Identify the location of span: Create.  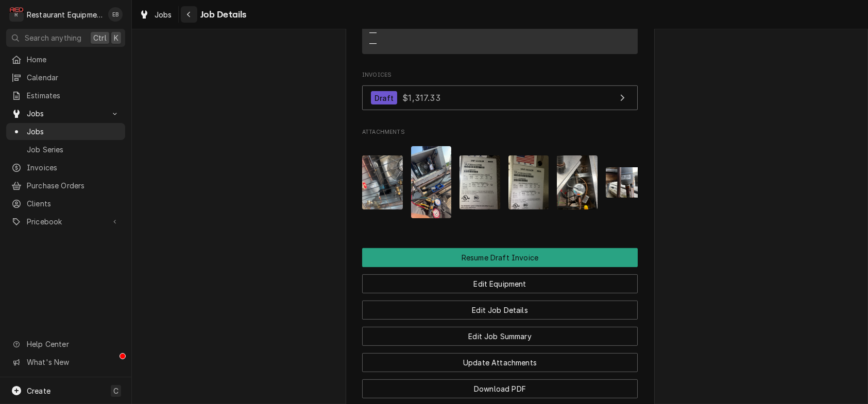
(38, 391).